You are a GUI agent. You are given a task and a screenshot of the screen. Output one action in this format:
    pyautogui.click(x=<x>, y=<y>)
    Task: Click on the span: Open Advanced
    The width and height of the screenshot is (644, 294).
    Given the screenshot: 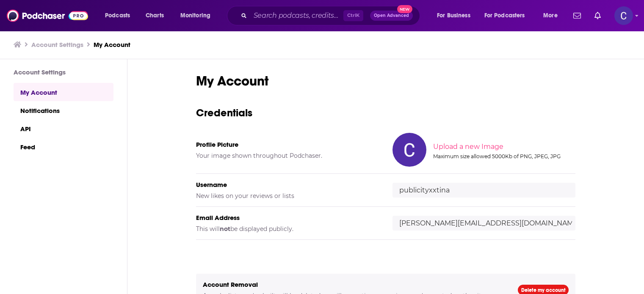 What is the action you would take?
    pyautogui.click(x=391, y=16)
    